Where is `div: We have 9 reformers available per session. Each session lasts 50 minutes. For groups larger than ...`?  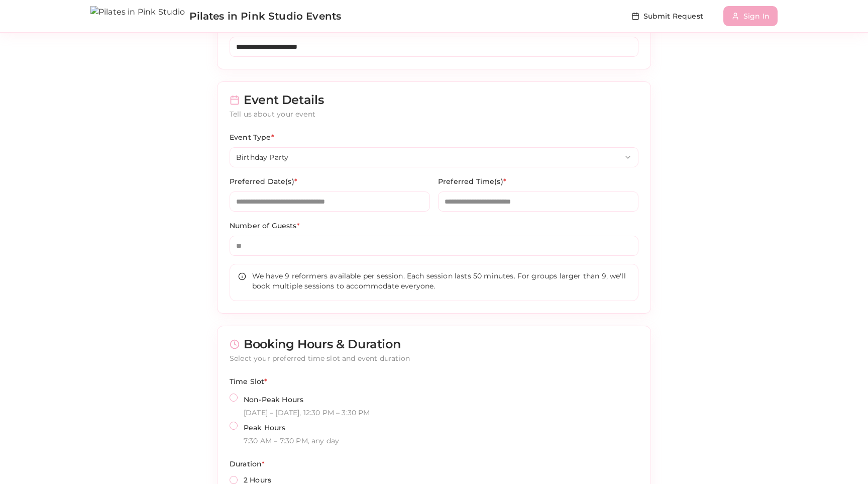
div: We have 9 reformers available per session. Each session lasts 50 minutes. For groups larger than ... is located at coordinates (434, 281).